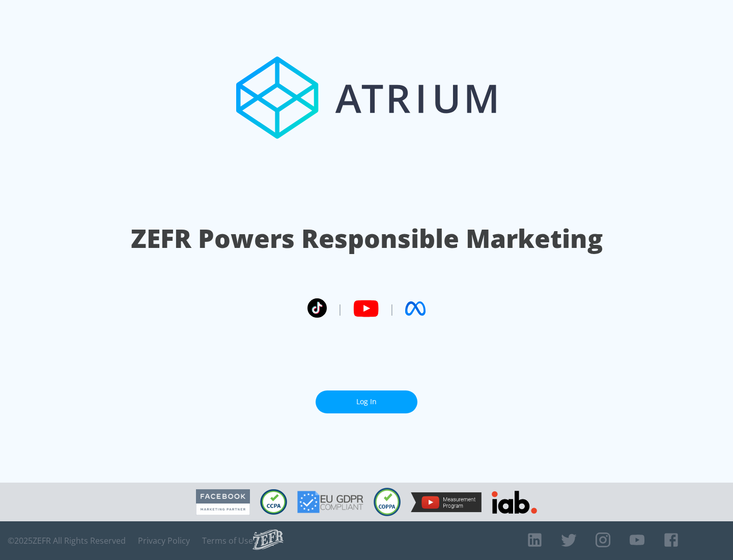 Image resolution: width=733 pixels, height=560 pixels. What do you see at coordinates (514, 502) in the screenshot?
I see `img: IAB` at bounding box center [514, 502].